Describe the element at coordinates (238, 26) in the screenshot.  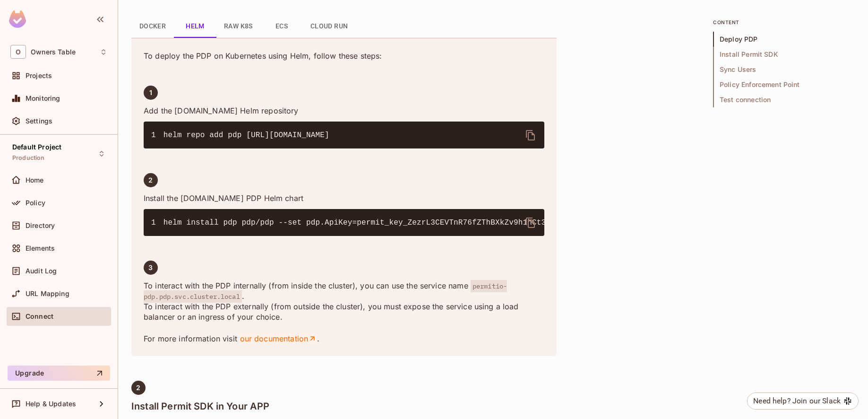
I see `button: Raw K8s` at that location.